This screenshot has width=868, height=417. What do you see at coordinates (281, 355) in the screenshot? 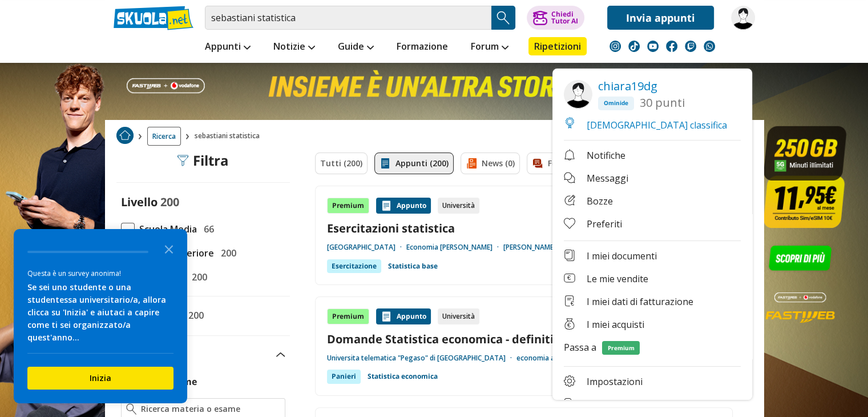
I see `img: Apri e chiudi sezione` at bounding box center [281, 355].